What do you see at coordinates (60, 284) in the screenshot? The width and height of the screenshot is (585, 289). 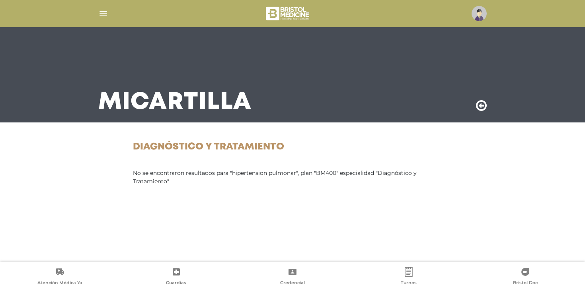 I see `span: Atención Médica Ya` at bounding box center [60, 284].